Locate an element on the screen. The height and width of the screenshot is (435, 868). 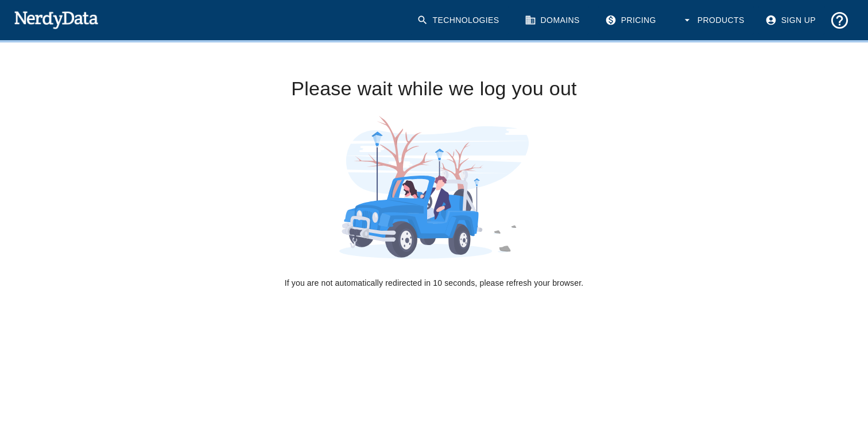
a: Domains is located at coordinates (553, 20).